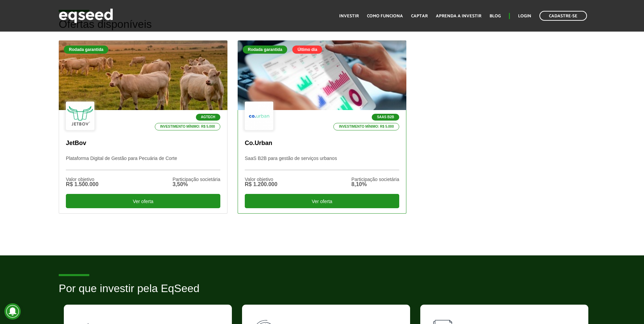 This screenshot has width=644, height=324. I want to click on div: R$ 1.500.000, so click(82, 184).